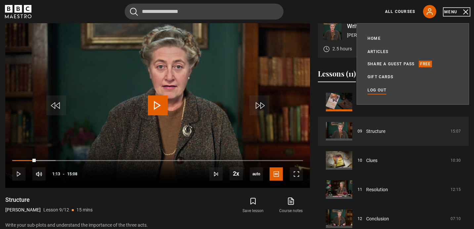 Image resolution: width=474 pixels, height=229 pixels. Describe the element at coordinates (374, 38) in the screenshot. I see `a: Home` at that location.